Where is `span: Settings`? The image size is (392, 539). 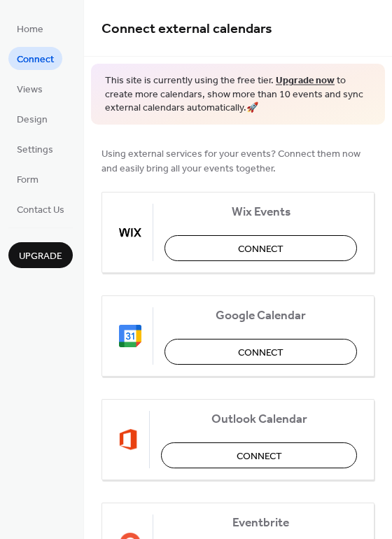
span: Settings is located at coordinates (35, 149).